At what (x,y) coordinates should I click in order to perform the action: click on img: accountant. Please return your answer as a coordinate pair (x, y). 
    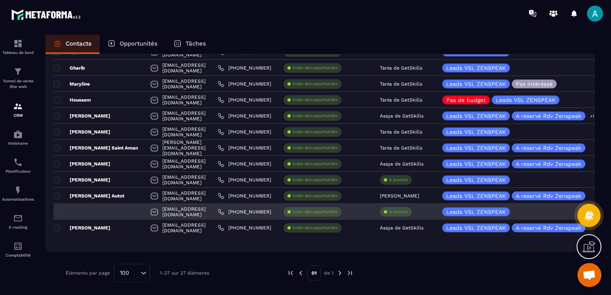
    Looking at the image, I should click on (18, 246).